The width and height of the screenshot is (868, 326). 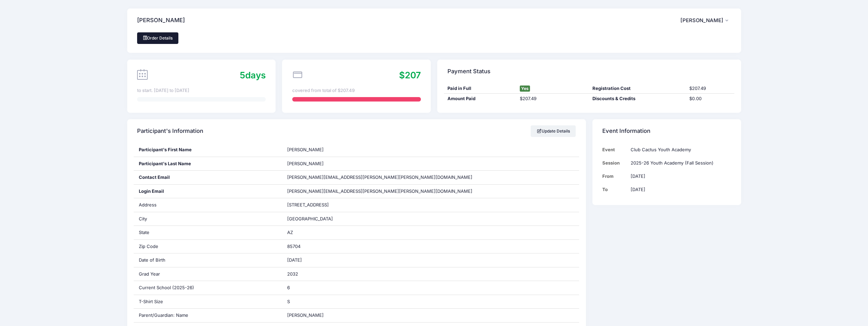 I want to click on div: Zip Code, so click(x=208, y=247).